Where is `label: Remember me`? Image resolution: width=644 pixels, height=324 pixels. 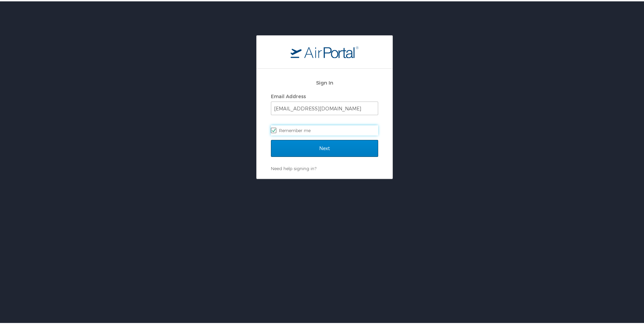
label: Remember me is located at coordinates (324, 128).